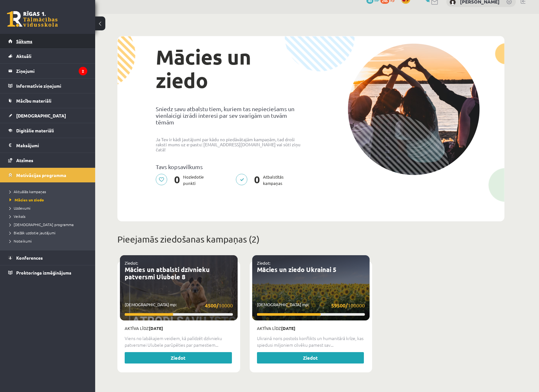  What do you see at coordinates (47, 56) in the screenshot?
I see `a: Aktuāli` at bounding box center [47, 56].